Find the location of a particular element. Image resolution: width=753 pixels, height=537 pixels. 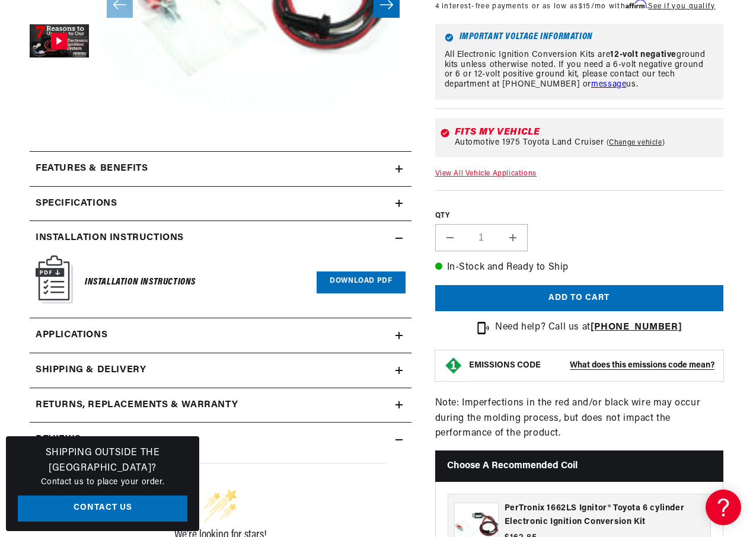

p: Contact us to place your order. is located at coordinates (103, 483).